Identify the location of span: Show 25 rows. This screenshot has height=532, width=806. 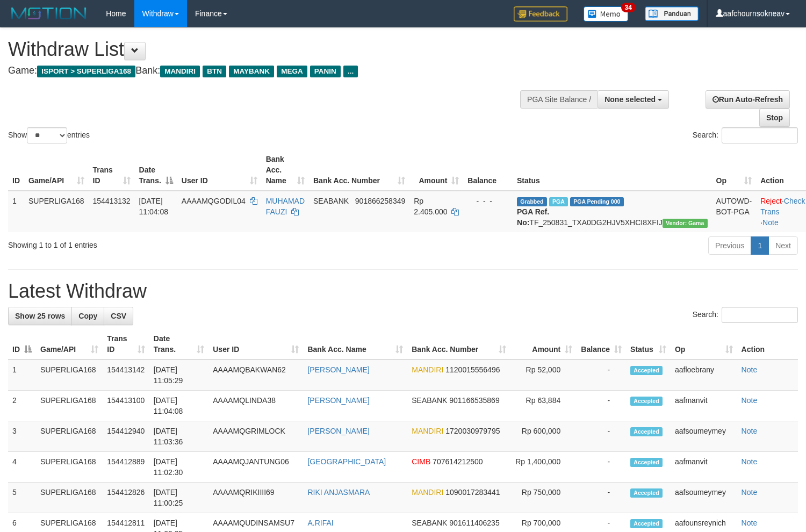
(39, 316).